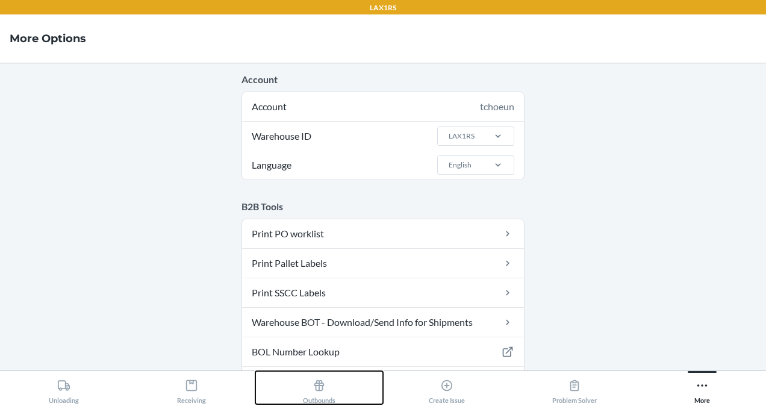  What do you see at coordinates (575, 389) in the screenshot?
I see `div: Problem Solver` at bounding box center [575, 389].